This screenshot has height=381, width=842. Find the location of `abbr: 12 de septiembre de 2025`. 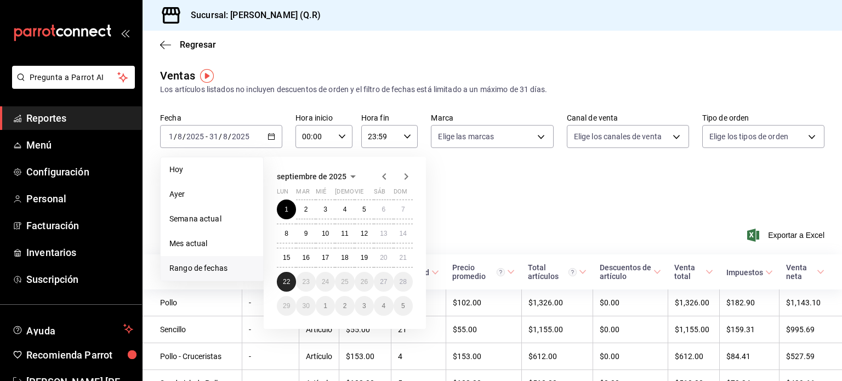

abbr: 12 de septiembre de 2025 is located at coordinates (364, 234).